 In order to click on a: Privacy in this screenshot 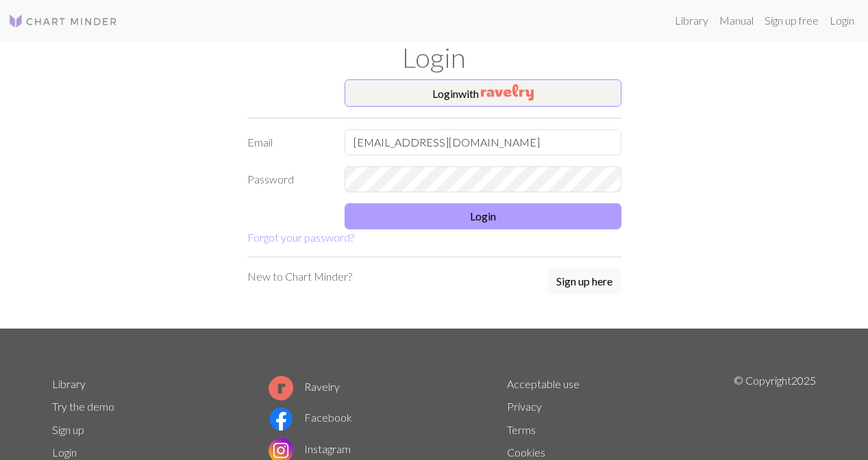, I will do `click(524, 406)`.